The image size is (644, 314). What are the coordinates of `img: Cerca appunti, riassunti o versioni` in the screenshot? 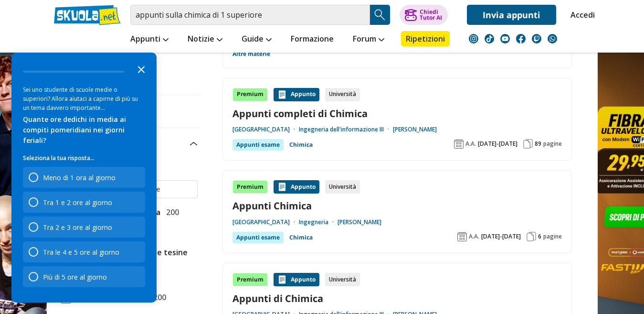 It's located at (380, 15).